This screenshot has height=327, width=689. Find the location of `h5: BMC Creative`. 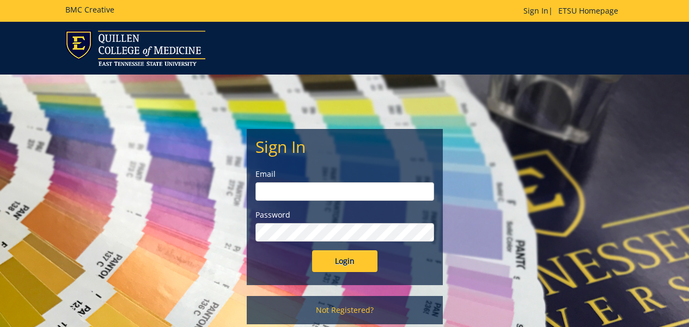

h5: BMC Creative is located at coordinates (90, 9).